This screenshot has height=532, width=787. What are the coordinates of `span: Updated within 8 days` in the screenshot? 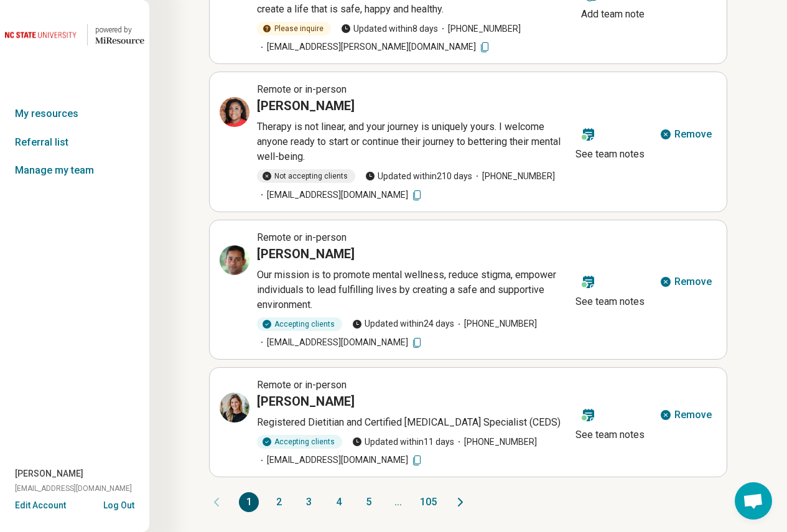 It's located at (390, 29).